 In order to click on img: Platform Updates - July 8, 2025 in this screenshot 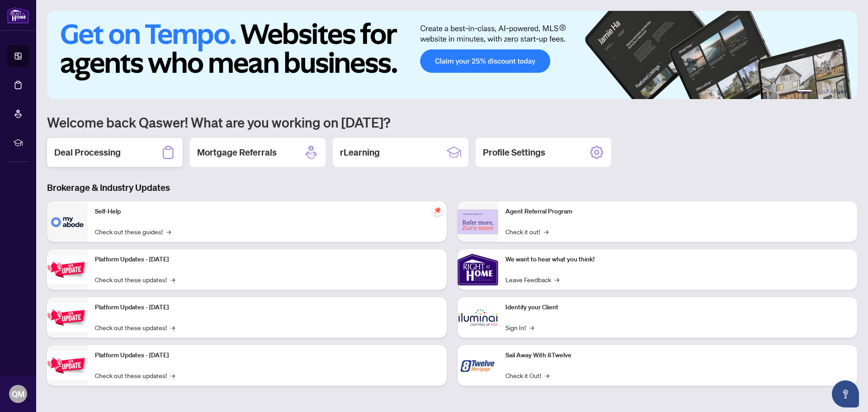, I will do `click(67, 317)`.